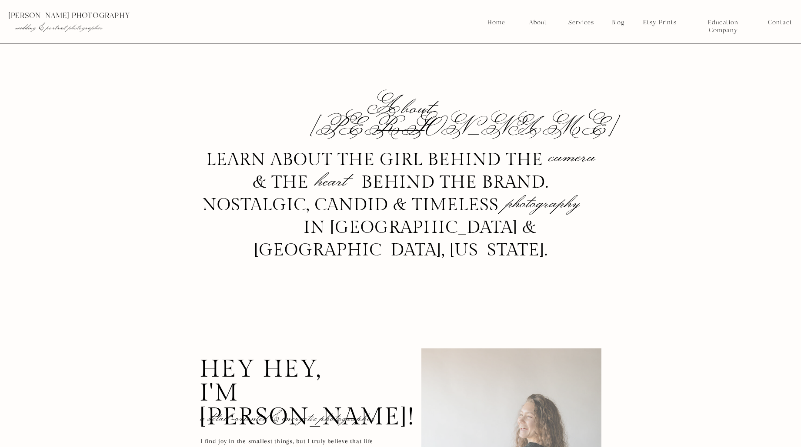  What do you see at coordinates (537, 23) in the screenshot?
I see `nav: About` at bounding box center [537, 23].